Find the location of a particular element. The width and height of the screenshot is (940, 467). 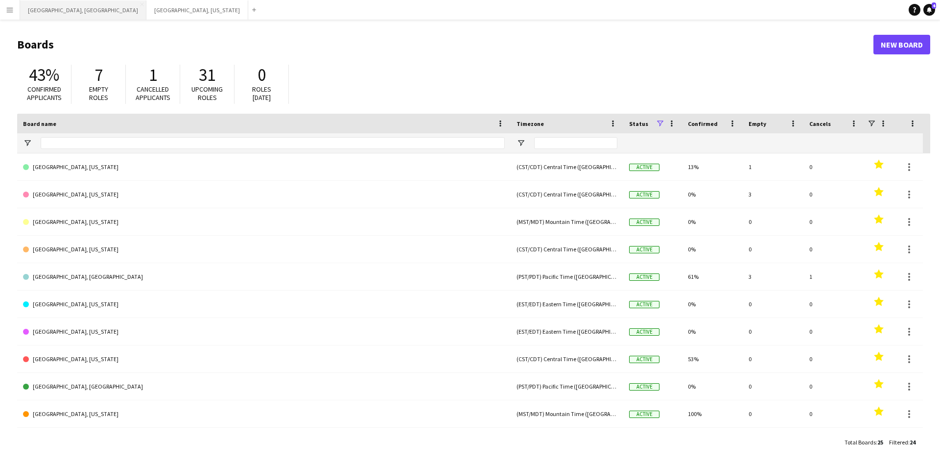

span: Cancelled applicants is located at coordinates (153, 93).